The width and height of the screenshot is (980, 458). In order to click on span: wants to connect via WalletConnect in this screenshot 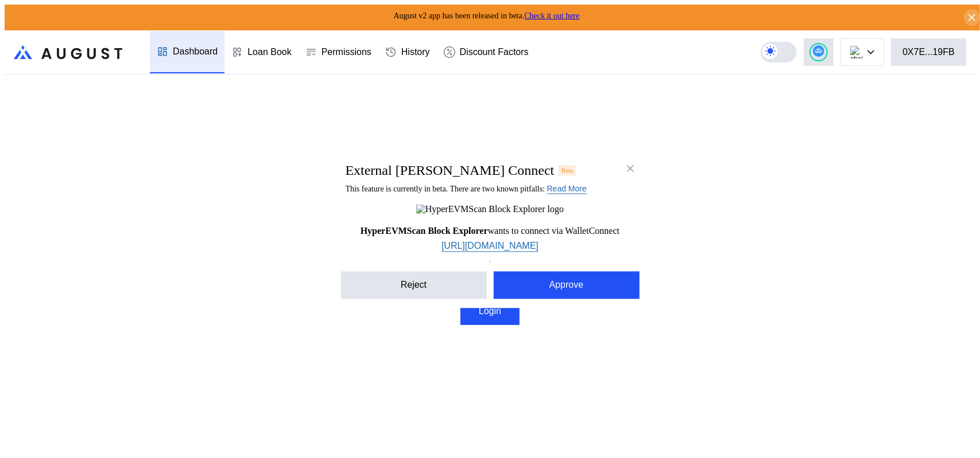, I will do `click(490, 231)`.